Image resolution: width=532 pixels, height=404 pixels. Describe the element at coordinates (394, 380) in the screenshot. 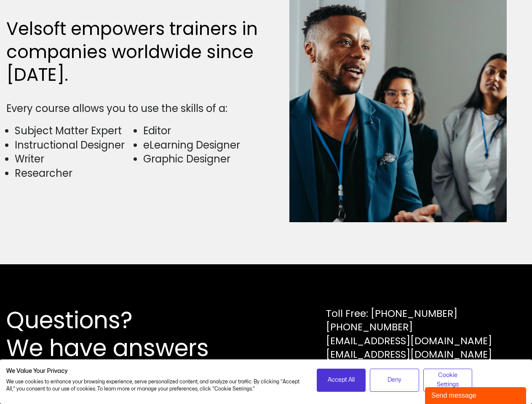

I see `span: Deny` at that location.